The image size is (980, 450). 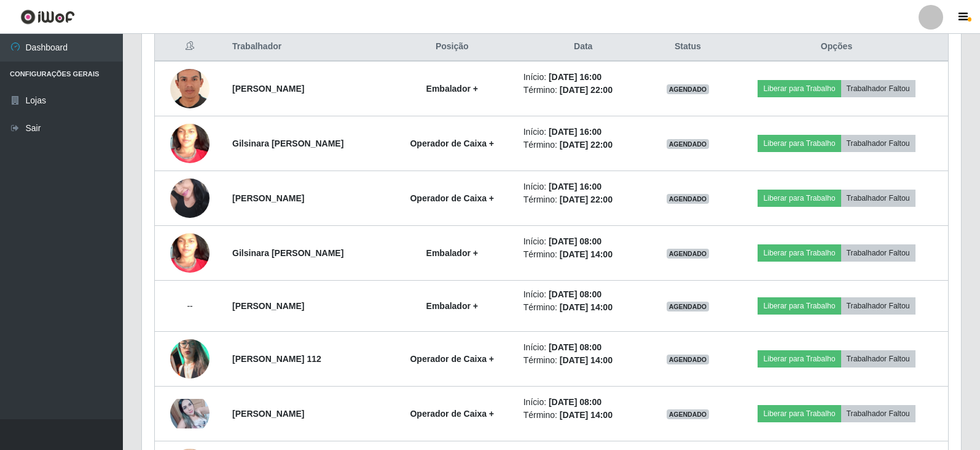 I want to click on th: Posição, so click(x=452, y=46).